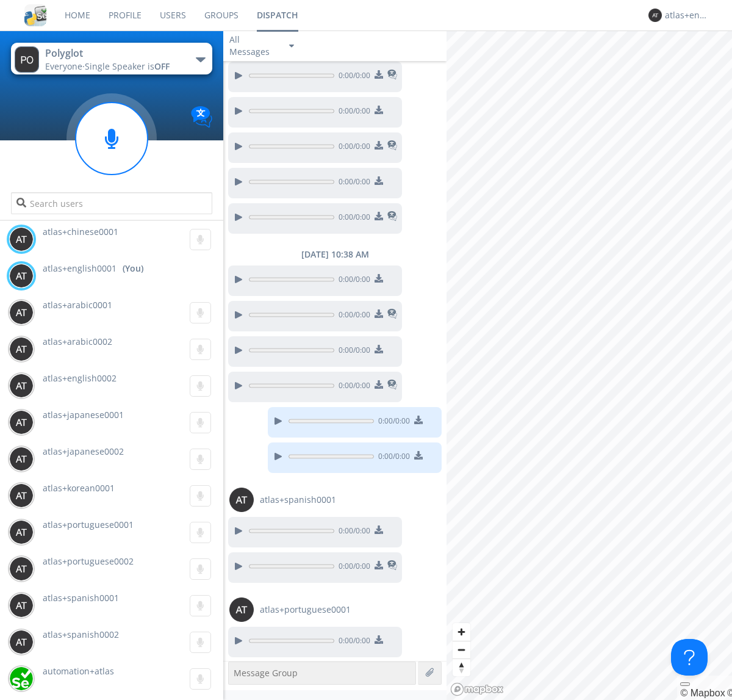 This screenshot has height=700, width=732. I want to click on button: Zoom in, so click(461, 631).